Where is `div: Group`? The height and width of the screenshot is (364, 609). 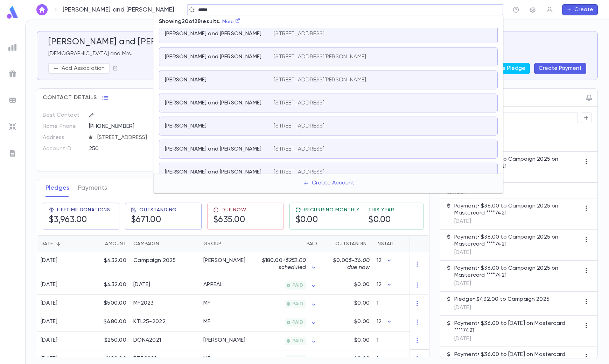
div: Group is located at coordinates (226, 245).